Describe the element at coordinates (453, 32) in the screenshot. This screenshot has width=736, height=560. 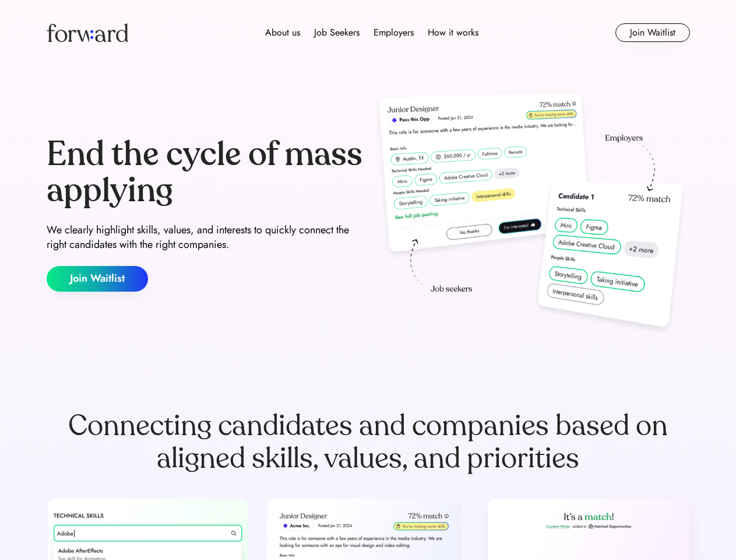
I see `div: How it works` at that location.